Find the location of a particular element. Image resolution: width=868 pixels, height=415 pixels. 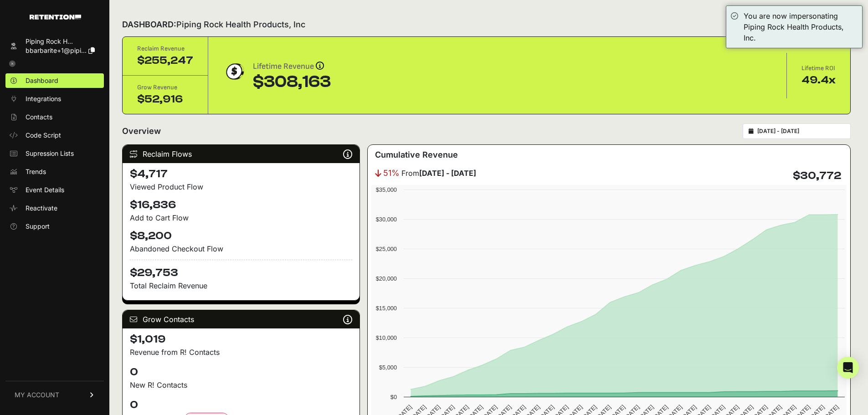

h2: Overview is located at coordinates (141, 131).